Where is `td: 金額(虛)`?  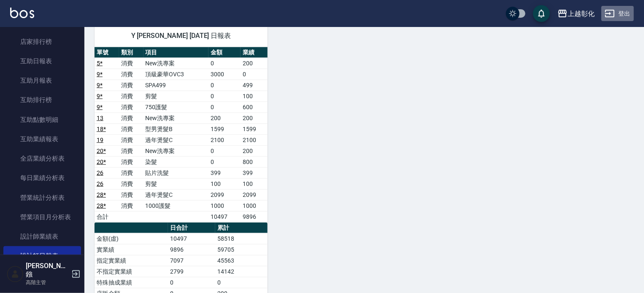
td: 金額(虛) is located at coordinates (131, 238).